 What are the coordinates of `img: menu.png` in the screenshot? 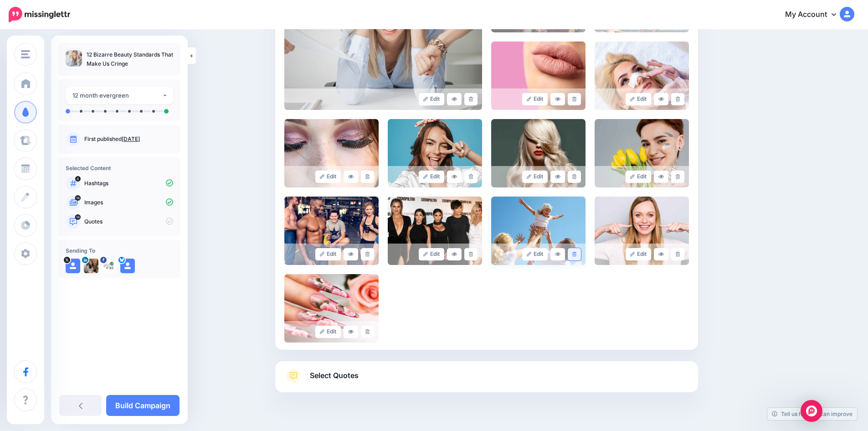 It's located at (26, 54).